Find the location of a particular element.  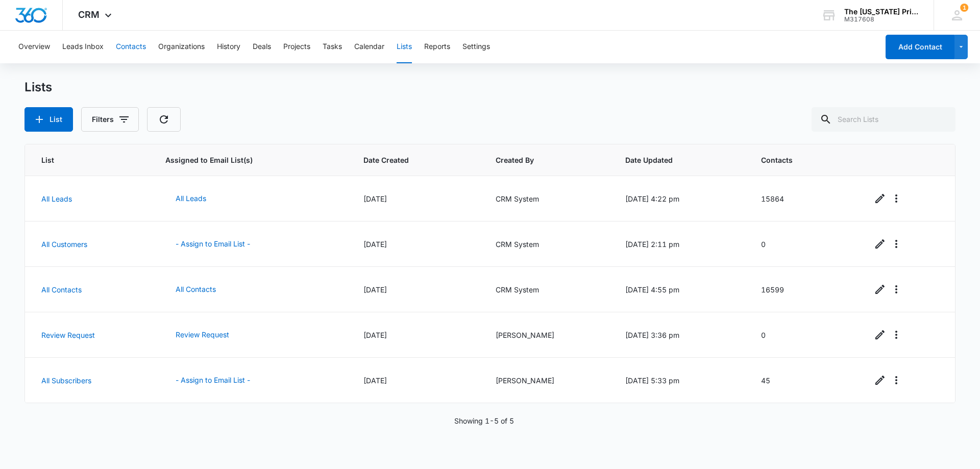

a: Review Request is located at coordinates (68, 335).